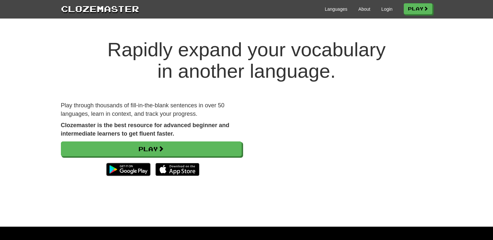 The width and height of the screenshot is (493, 240). I want to click on a: Login, so click(387, 9).